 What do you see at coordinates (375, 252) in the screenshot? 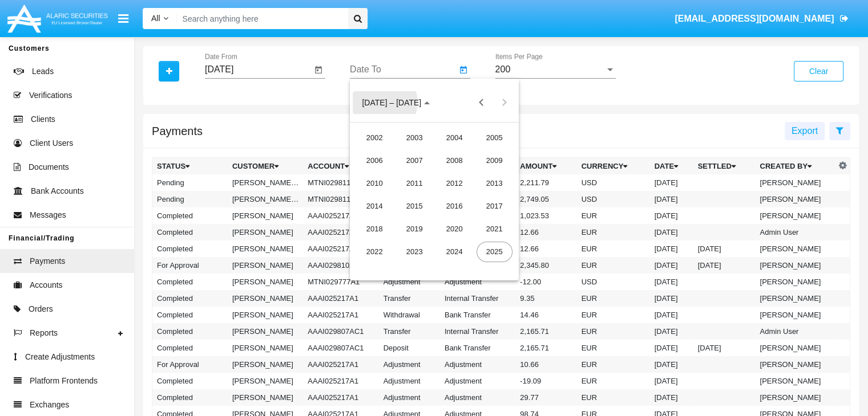
I see `td: 2022` at bounding box center [375, 252].